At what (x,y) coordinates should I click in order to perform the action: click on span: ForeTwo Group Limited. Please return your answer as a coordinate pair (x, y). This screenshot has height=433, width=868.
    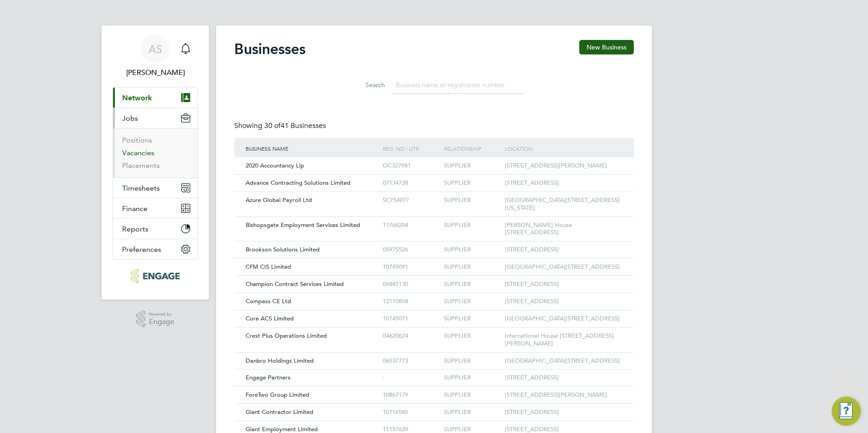
    Looking at the image, I should click on (277, 394).